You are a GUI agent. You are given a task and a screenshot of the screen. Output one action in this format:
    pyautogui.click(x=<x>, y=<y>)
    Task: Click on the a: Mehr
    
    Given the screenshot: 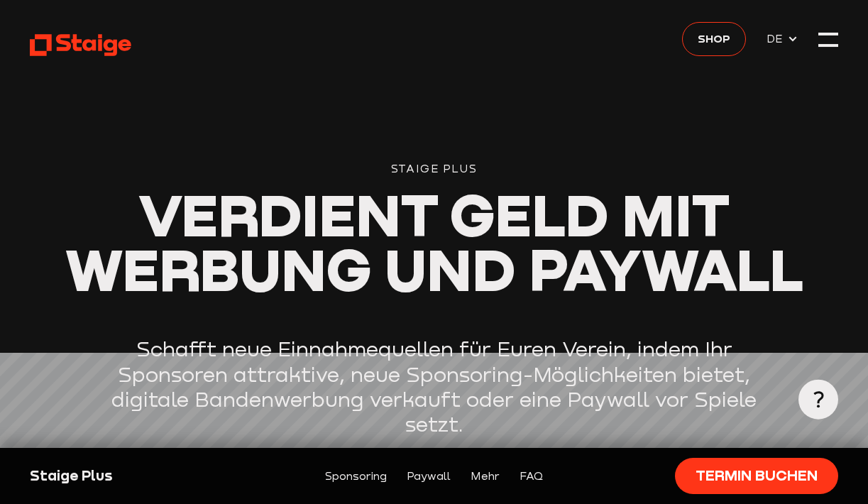 What is the action you would take?
    pyautogui.click(x=485, y=475)
    